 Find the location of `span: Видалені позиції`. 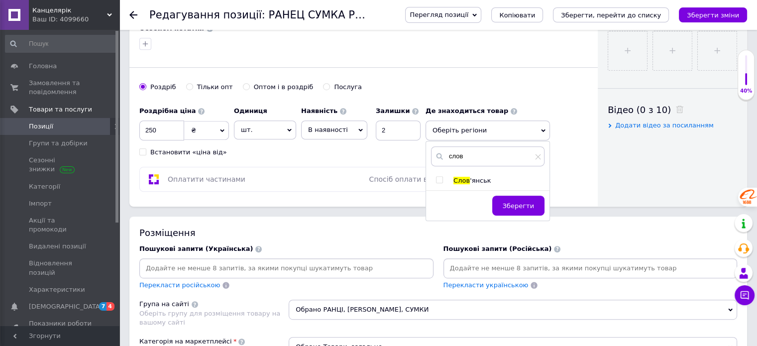

span: Видалені позиції is located at coordinates (57, 246).